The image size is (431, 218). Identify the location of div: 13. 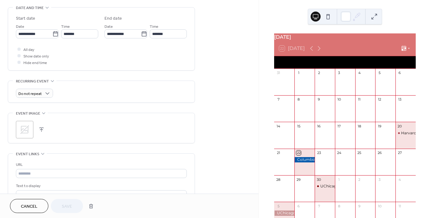
(399, 99).